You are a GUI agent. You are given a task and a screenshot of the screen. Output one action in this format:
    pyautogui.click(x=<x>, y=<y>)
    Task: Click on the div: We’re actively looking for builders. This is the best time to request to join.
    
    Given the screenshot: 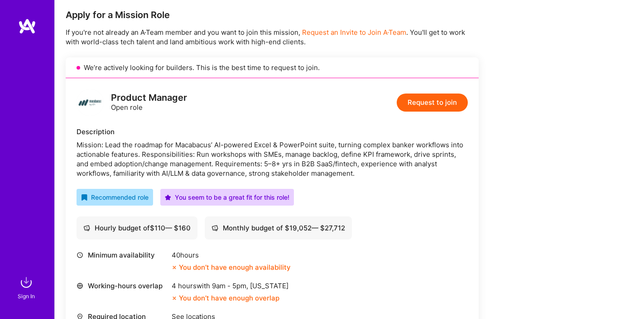 What is the action you would take?
    pyautogui.click(x=272, y=68)
    